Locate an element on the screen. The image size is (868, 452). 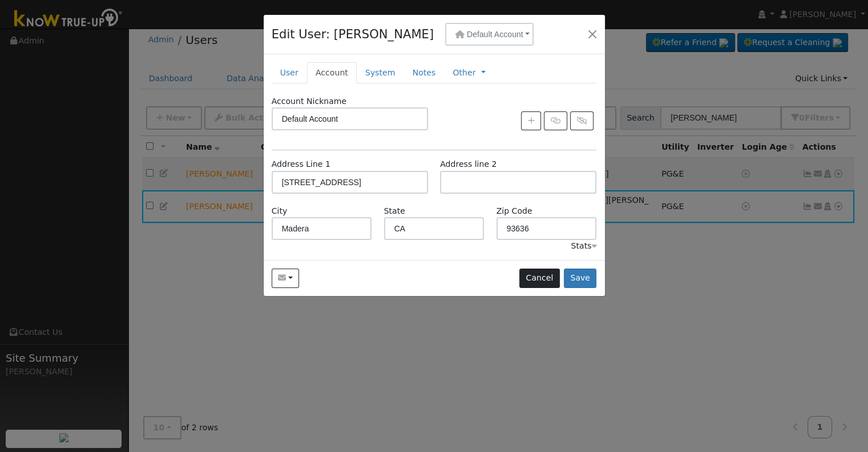
label: State is located at coordinates (394, 211).